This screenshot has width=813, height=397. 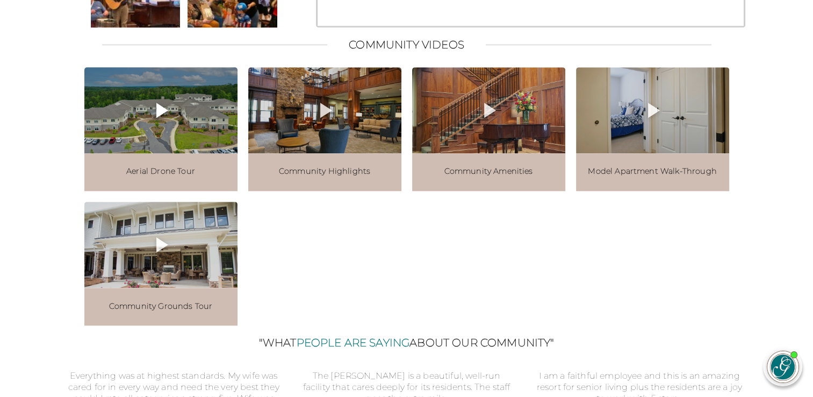 I want to click on h2: Community Videos, so click(x=406, y=45).